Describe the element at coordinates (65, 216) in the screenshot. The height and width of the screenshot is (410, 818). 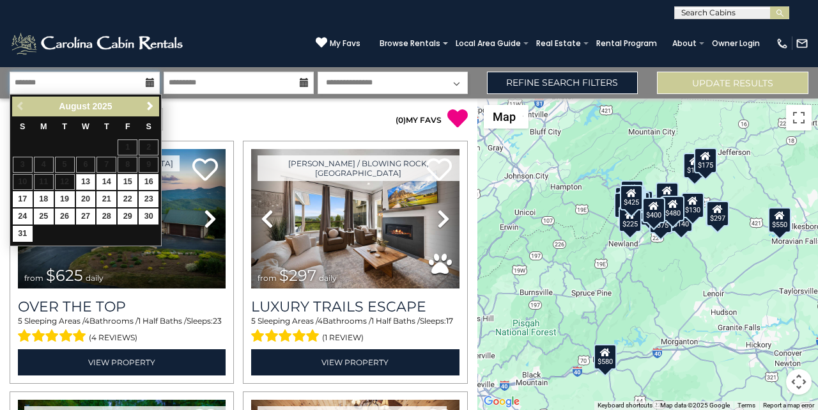
I see `a: 26` at that location.